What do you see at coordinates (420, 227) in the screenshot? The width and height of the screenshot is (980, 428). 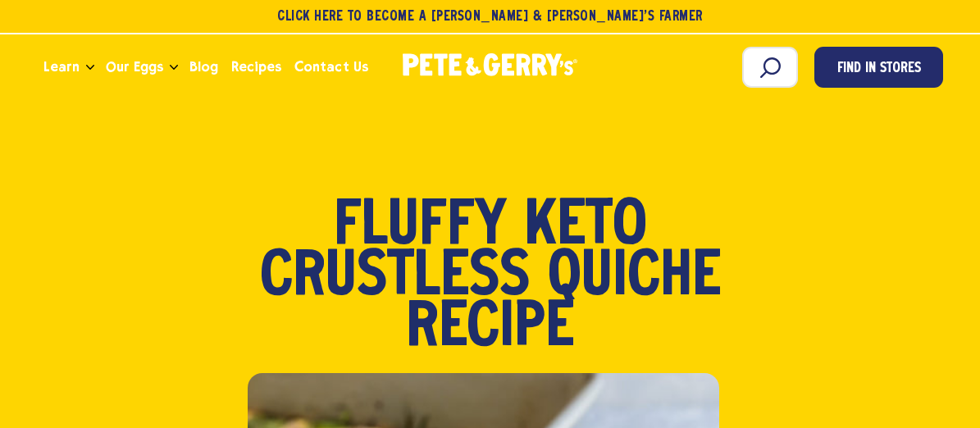 I see `span: Fluffy` at bounding box center [420, 227].